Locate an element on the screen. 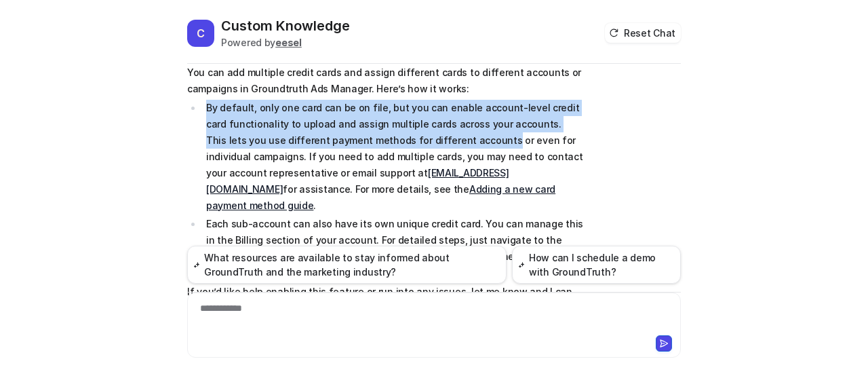 Image resolution: width=868 pixels, height=374 pixels. div: Powered by is located at coordinates (286, 42).